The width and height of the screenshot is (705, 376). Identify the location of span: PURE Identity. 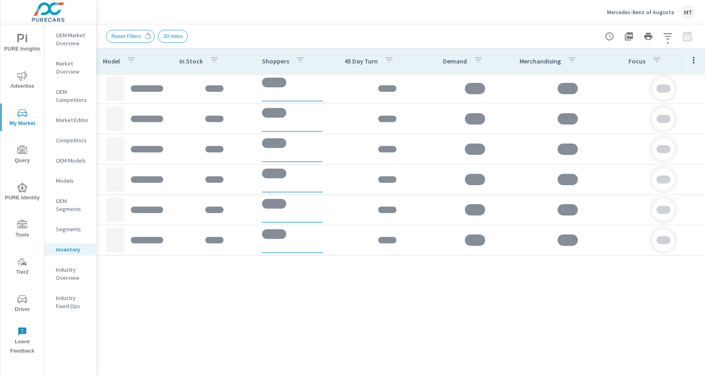
(22, 193).